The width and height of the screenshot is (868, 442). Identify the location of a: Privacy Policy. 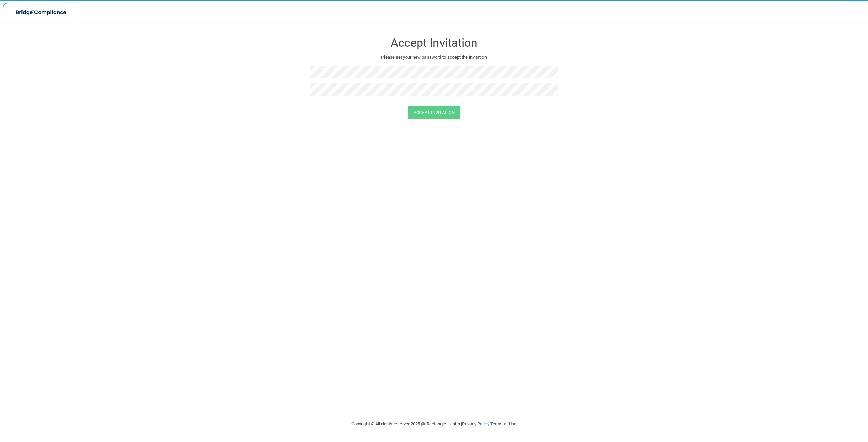
(475, 424).